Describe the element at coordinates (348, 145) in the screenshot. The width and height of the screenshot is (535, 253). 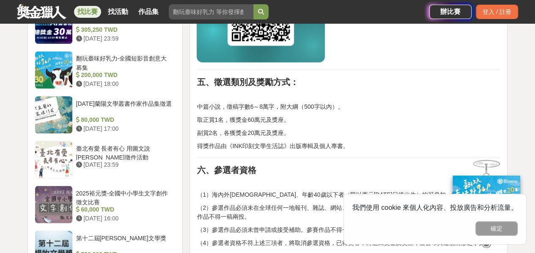
I see `p: 得獎作品由《INK印刻文學生活誌》出版專輯及個人專書。` at that location.